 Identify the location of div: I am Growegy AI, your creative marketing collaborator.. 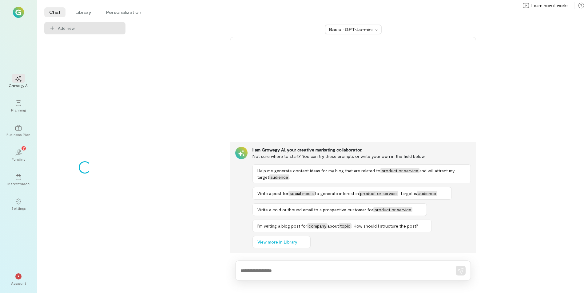
(361, 150).